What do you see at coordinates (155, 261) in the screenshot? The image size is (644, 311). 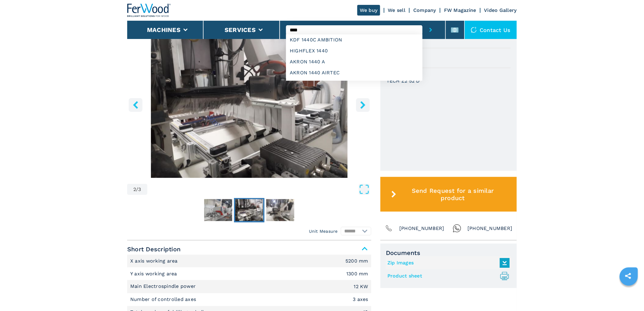 I see `p: X axis working area` at bounding box center [155, 261].